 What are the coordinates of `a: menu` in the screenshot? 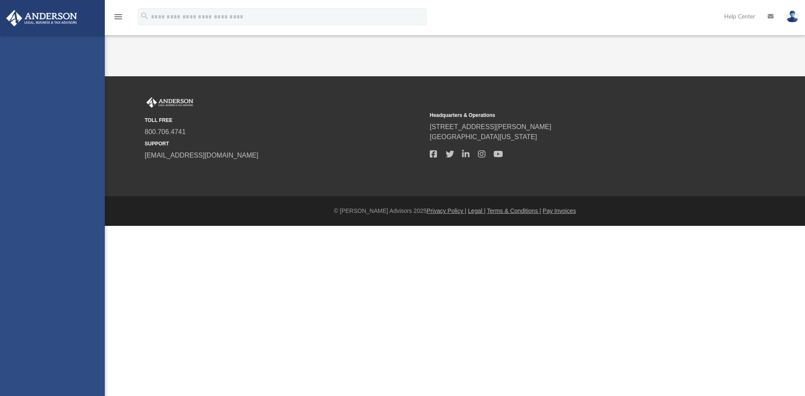 It's located at (118, 19).